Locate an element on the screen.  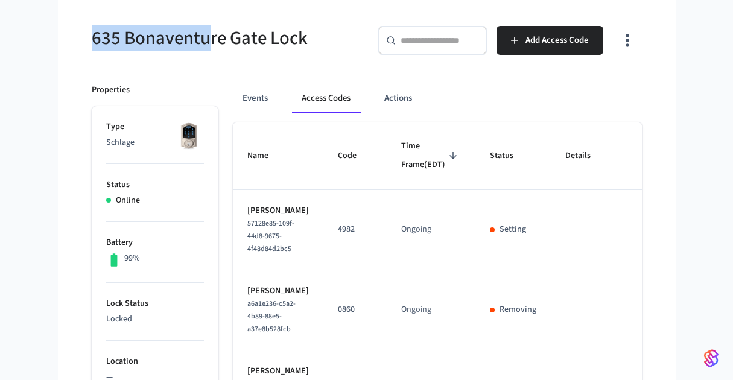
span: Details is located at coordinates (586, 156).